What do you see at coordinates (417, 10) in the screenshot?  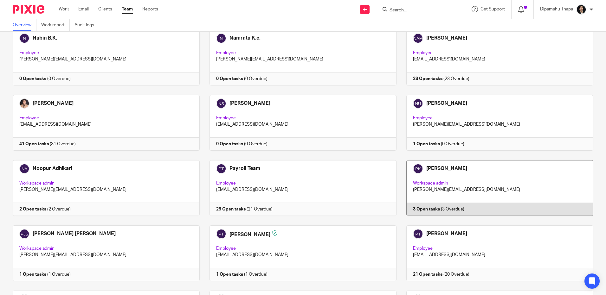 I see `input: Search` at bounding box center [417, 10].